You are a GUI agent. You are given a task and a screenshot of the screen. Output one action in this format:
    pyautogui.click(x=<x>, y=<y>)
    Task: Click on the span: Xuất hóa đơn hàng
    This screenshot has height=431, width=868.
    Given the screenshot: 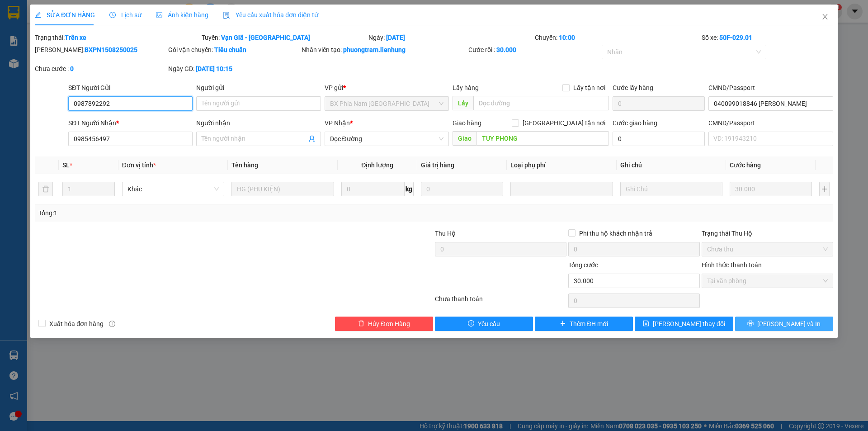 What is the action you would take?
    pyautogui.click(x=77, y=324)
    